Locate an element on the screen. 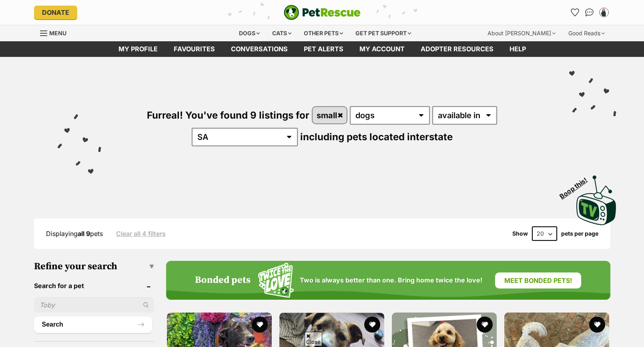 This screenshot has height=347, width=644. div: Get pet support is located at coordinates (383, 33).